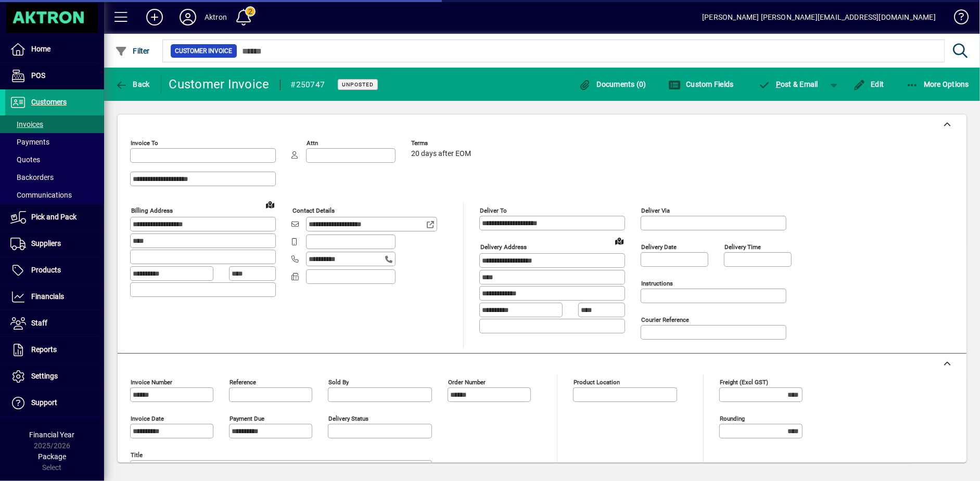 This screenshot has width=980, height=481. I want to click on span: Package, so click(52, 456).